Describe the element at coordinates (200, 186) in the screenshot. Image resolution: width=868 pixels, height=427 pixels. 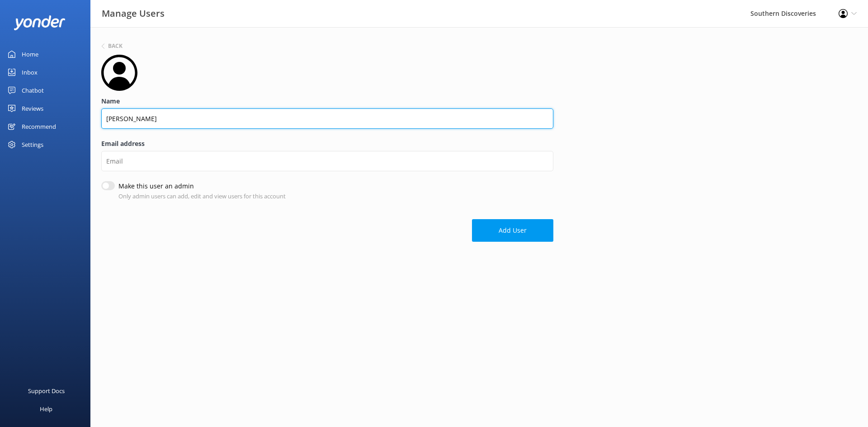
I see `label: Make this user an admin` at that location.